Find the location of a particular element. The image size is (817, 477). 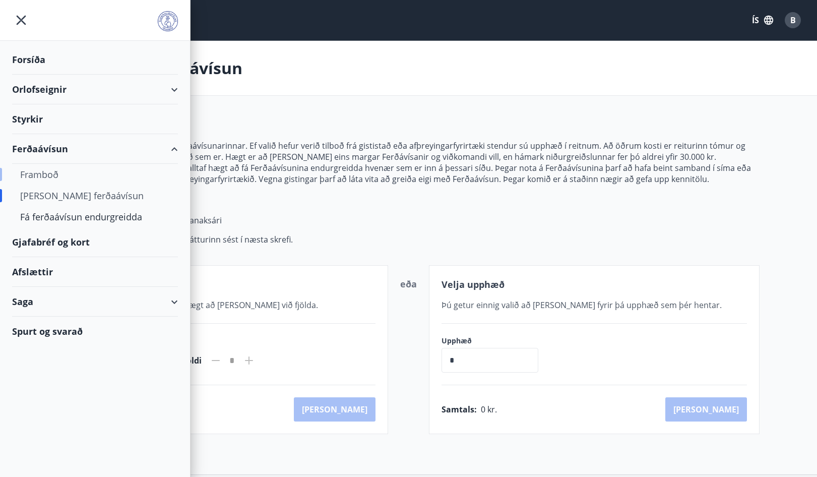

div: Styrkir is located at coordinates (95, 119).